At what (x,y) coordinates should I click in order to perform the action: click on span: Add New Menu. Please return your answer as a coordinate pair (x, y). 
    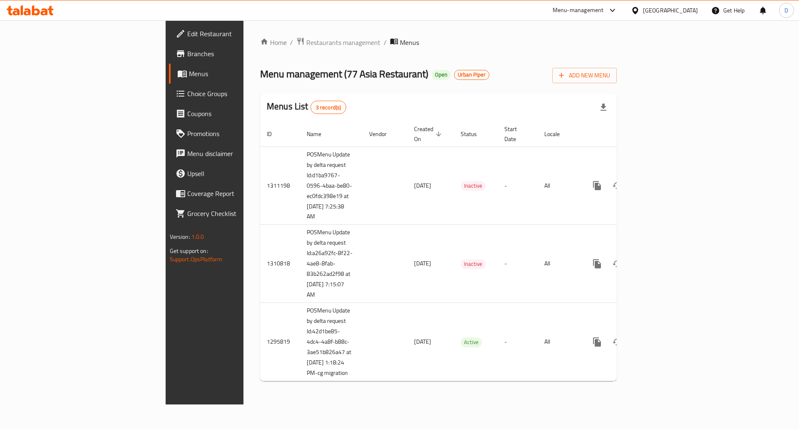
    Looking at the image, I should click on (584, 75).